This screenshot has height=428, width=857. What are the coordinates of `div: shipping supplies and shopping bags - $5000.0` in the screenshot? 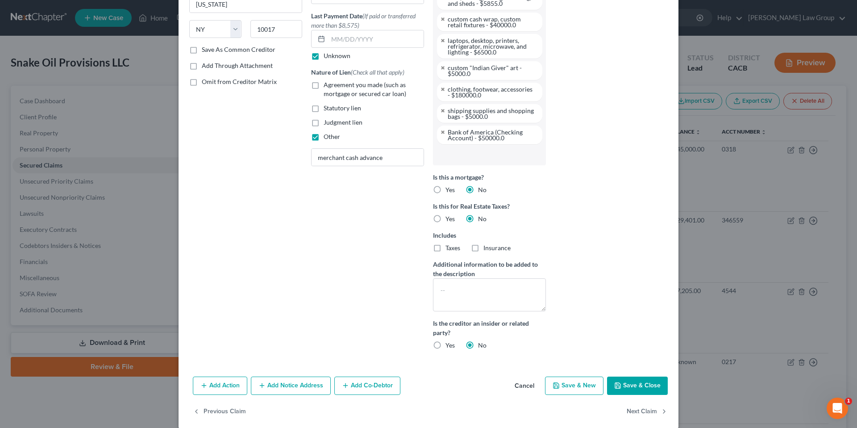 It's located at (492, 113).